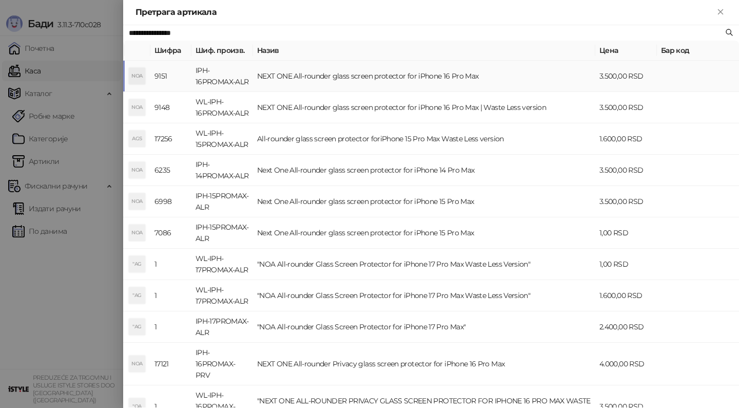 This screenshot has width=739, height=408. Describe the element at coordinates (171, 76) in the screenshot. I see `td: 9151` at that location.